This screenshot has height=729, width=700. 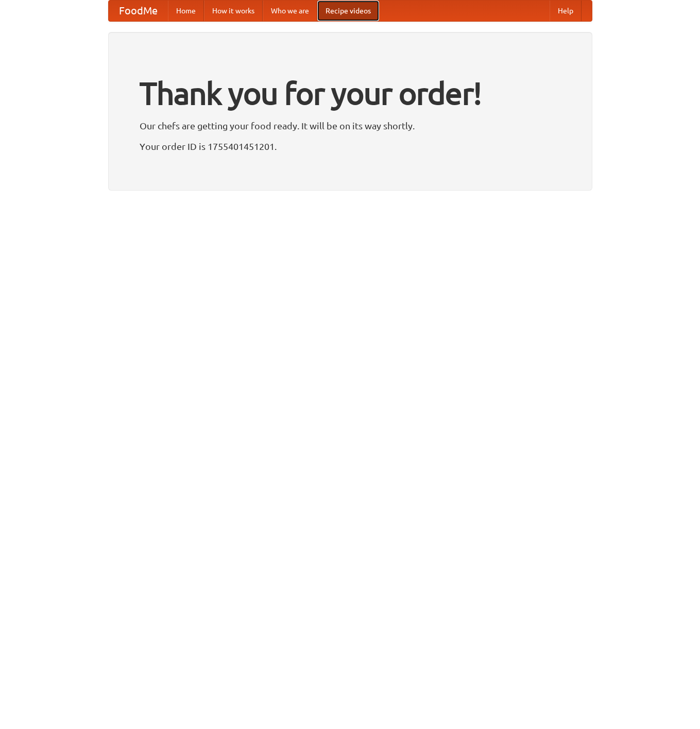 I want to click on p: Your order ID is 1755401451201., so click(x=350, y=146).